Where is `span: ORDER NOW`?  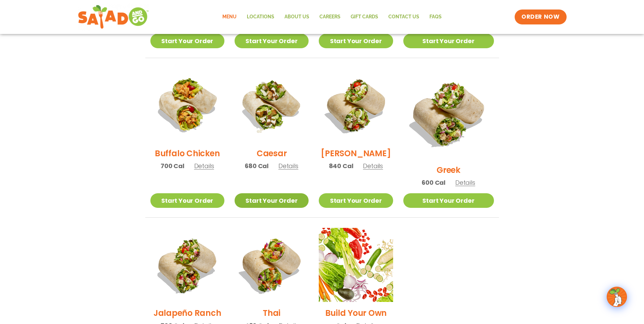 span: ORDER NOW is located at coordinates (540, 17).